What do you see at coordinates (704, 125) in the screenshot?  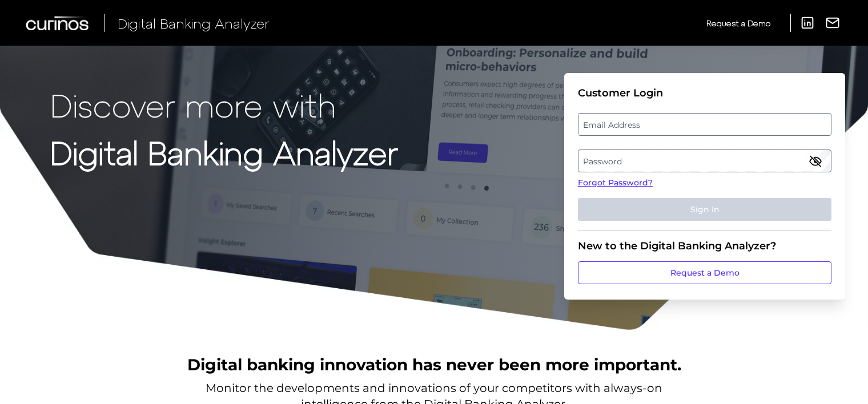 I see `label: Email Address` at bounding box center [704, 125].